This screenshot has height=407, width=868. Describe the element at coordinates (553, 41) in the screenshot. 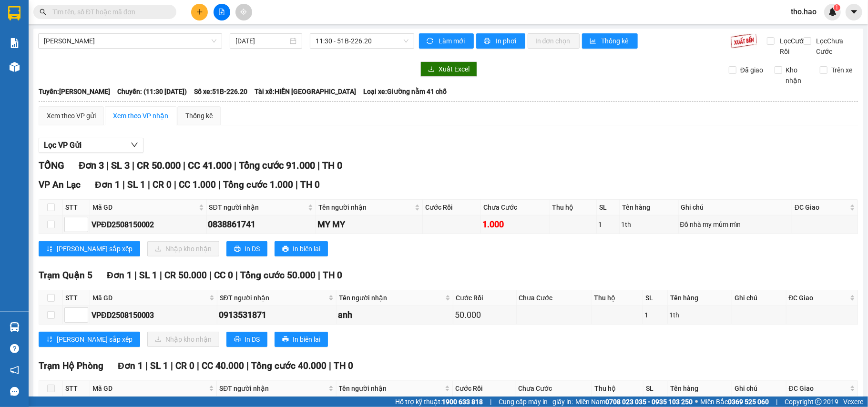

I see `button: In đơn chọn` at that location.